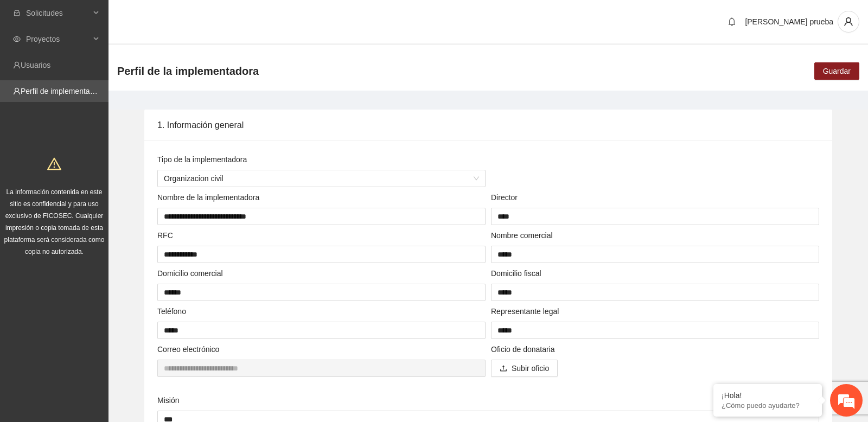 The image size is (868, 422). I want to click on label: Domicilio fiscal, so click(516, 273).